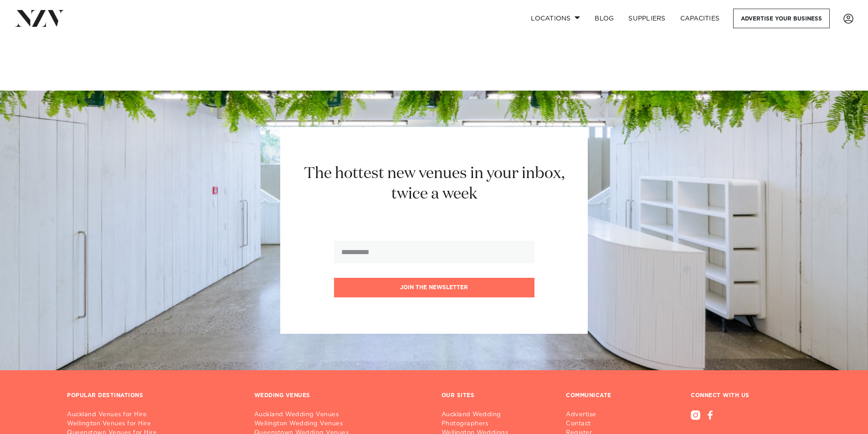 The width and height of the screenshot is (868, 434). Describe the element at coordinates (604, 19) in the screenshot. I see `a: BLOG` at that location.